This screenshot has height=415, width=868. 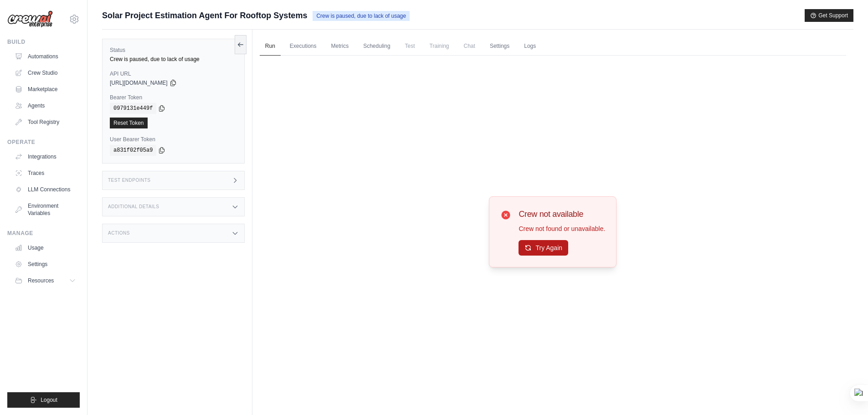 I want to click on a: LLM Connections, so click(x=45, y=189).